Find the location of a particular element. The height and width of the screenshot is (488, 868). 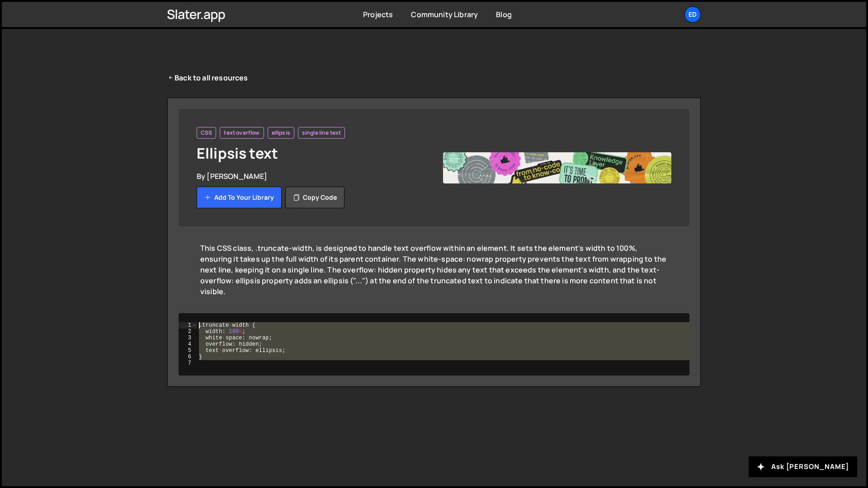

div: 2 is located at coordinates (188, 332).